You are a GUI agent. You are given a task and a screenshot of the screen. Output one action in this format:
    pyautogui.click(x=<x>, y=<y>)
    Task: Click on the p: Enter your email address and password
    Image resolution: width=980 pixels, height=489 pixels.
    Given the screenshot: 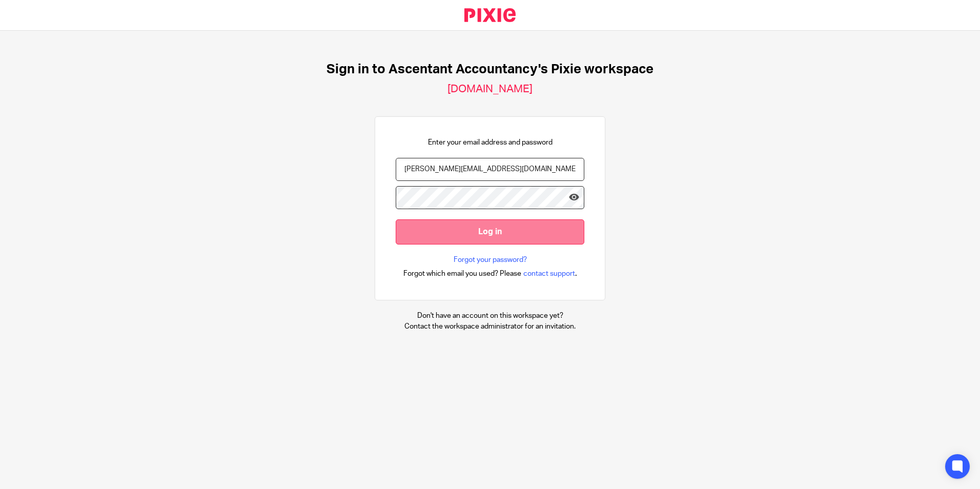 What is the action you would take?
    pyautogui.click(x=490, y=143)
    